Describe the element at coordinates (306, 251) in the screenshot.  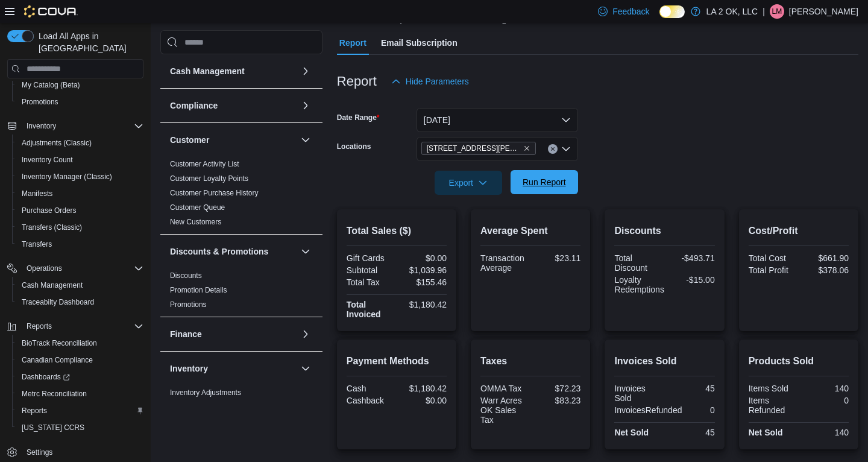
I see `button: Discounts & Promotions` at that location.